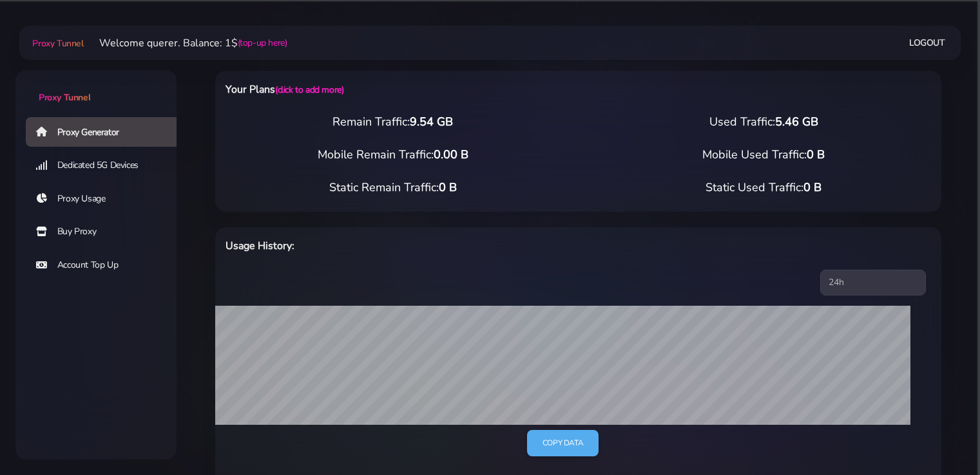 The height and width of the screenshot is (475, 980). I want to click on div: Used Traffic:, so click(764, 122).